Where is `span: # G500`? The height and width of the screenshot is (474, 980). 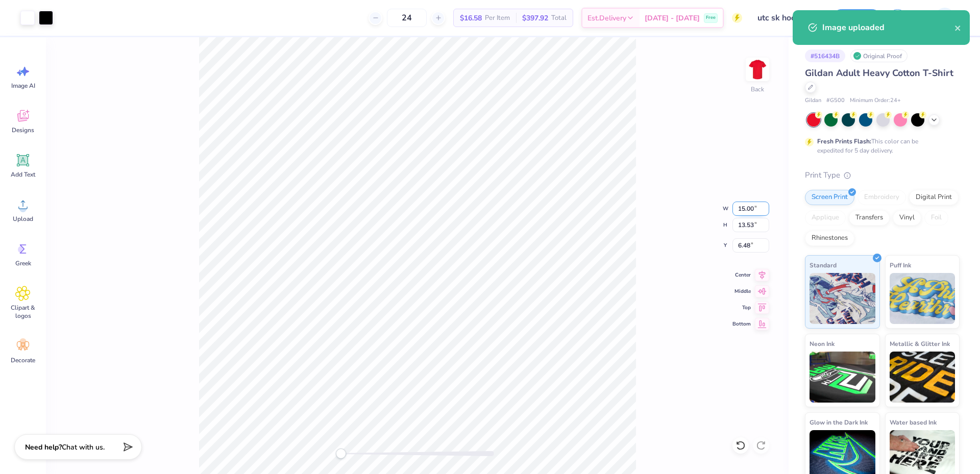
span: # G500 is located at coordinates (835, 101).